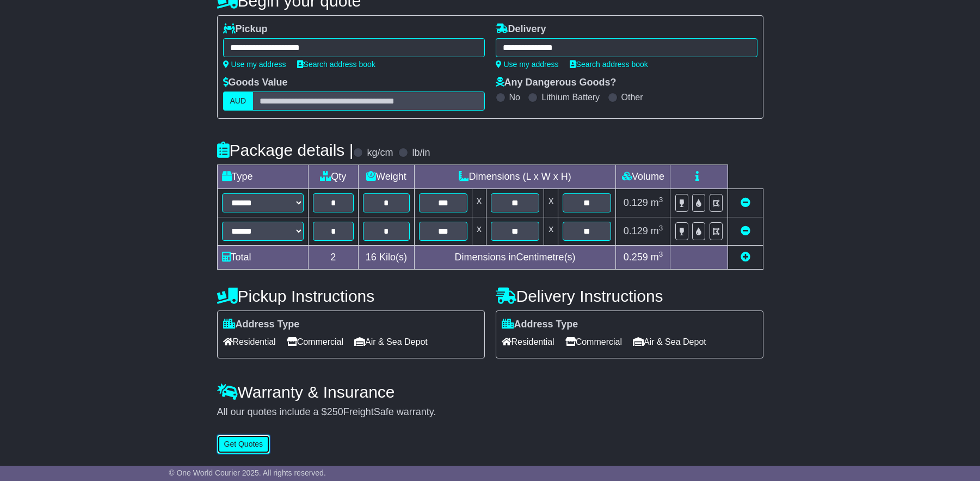 Image resolution: width=980 pixels, height=481 pixels. What do you see at coordinates (238, 100) in the screenshot?
I see `label: AUD` at bounding box center [238, 100].